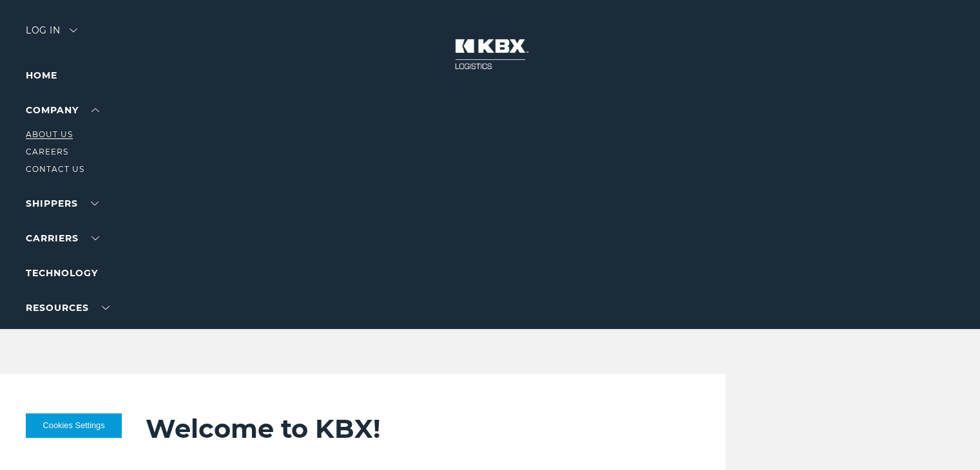 The image size is (980, 470). Describe the element at coordinates (47, 151) in the screenshot. I see `a: Careers` at that location.